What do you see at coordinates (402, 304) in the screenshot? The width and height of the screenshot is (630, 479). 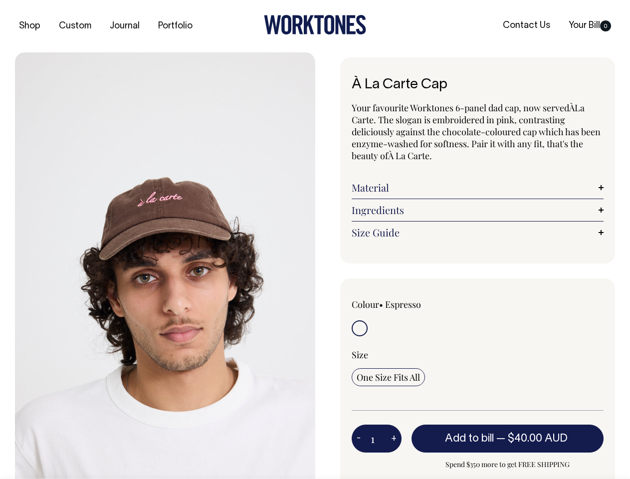 I see `div: Colour` at bounding box center [402, 304].